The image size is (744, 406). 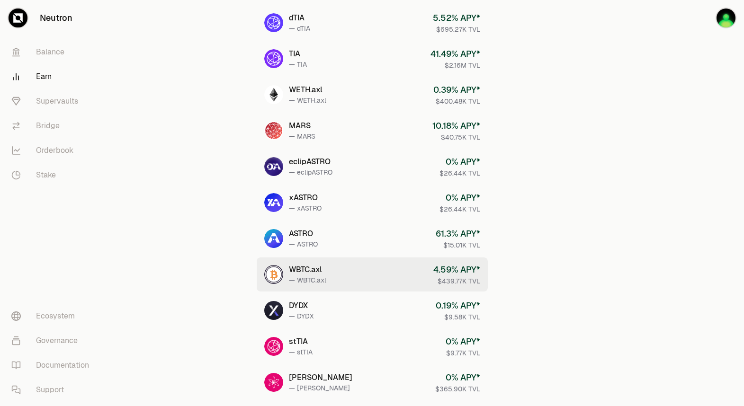 What do you see at coordinates (726, 18) in the screenshot?
I see `img: Blue Ledger` at bounding box center [726, 18].